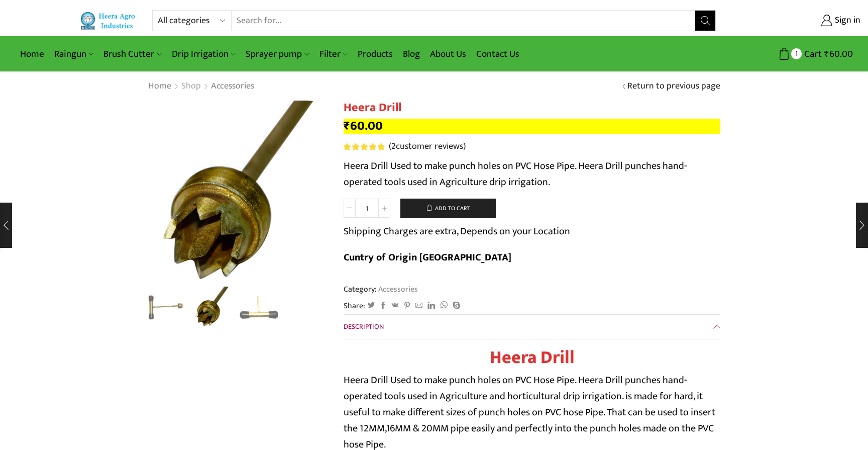 This screenshot has height=450, width=868. I want to click on a: (2customer reviews), so click(427, 147).